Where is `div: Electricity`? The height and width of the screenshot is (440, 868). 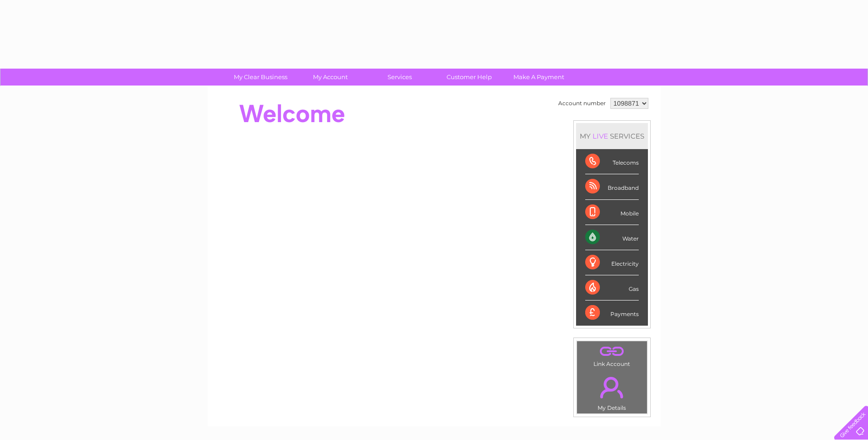
div: Electricity is located at coordinates (612, 263).